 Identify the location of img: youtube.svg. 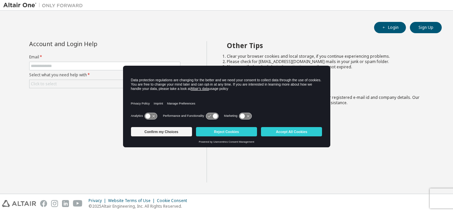
(78, 203).